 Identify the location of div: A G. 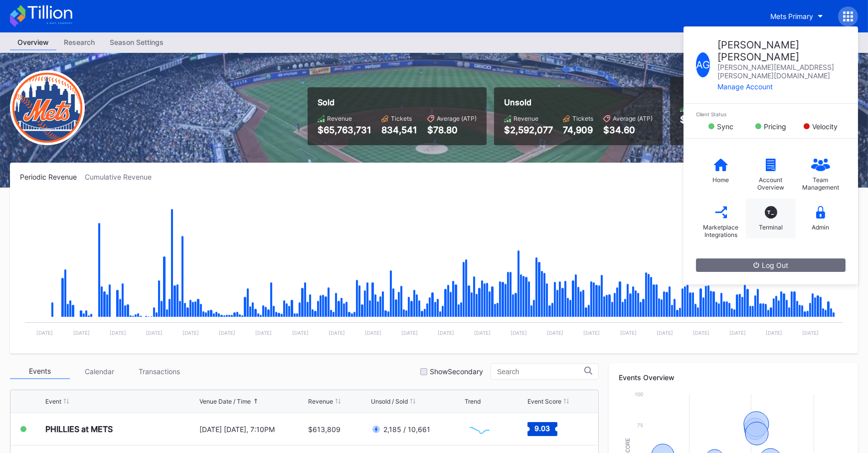
(703, 65).